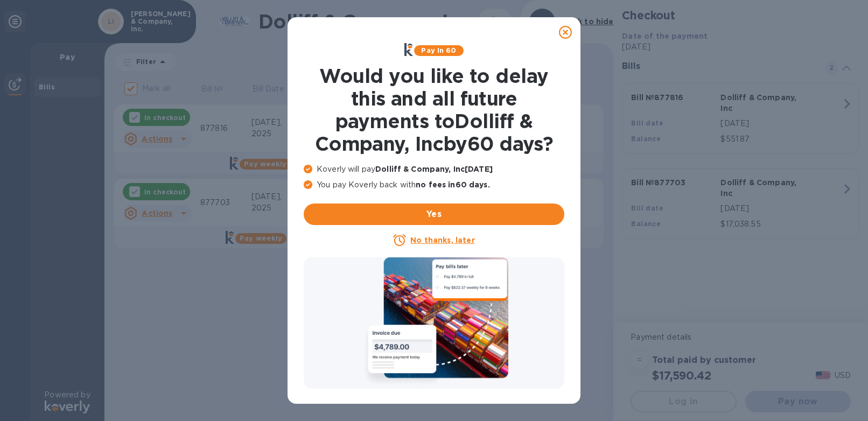 This screenshot has width=868, height=421. What do you see at coordinates (434, 214) in the screenshot?
I see `button: Yes` at bounding box center [434, 214].